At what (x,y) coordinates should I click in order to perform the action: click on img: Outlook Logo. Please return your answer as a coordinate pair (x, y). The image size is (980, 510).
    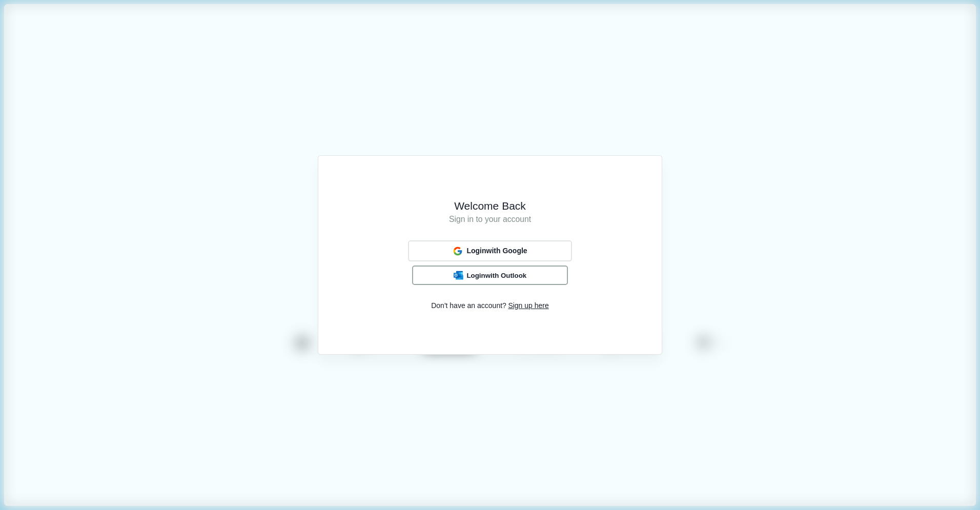
    Looking at the image, I should click on (458, 276).